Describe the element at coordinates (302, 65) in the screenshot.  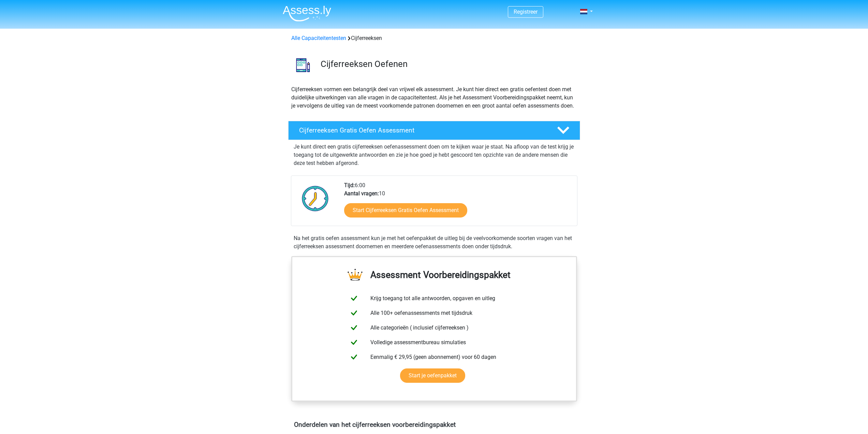
I see `img: cijferreeksen` at that location.